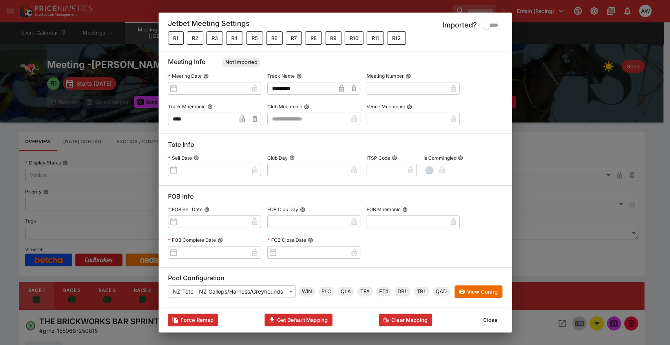  What do you see at coordinates (281, 76) in the screenshot?
I see `p: Track Name` at bounding box center [281, 76].